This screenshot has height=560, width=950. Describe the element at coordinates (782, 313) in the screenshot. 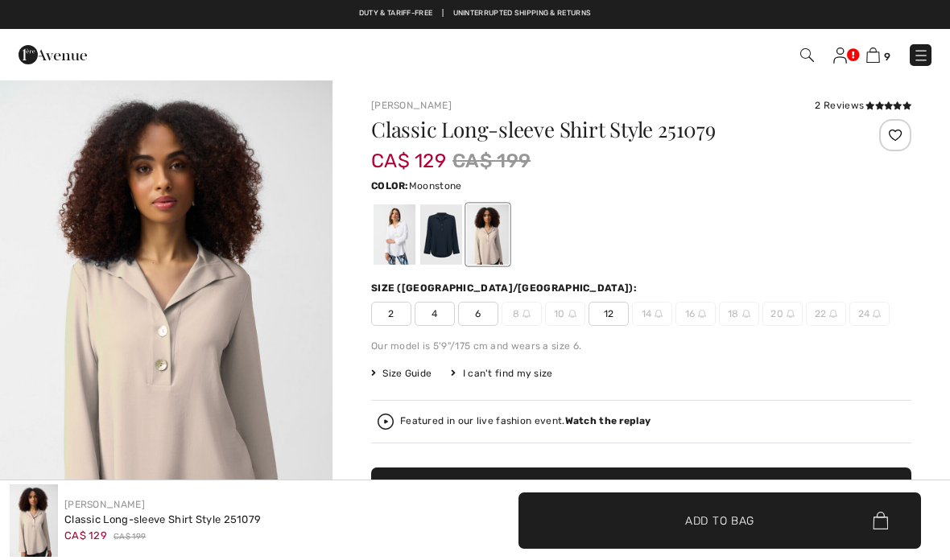

I see `span: 20` at that location.